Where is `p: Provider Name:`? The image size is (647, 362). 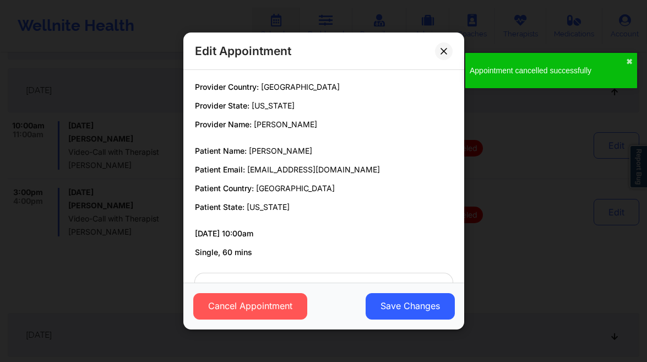
p: Provider Name: is located at coordinates (324, 124).